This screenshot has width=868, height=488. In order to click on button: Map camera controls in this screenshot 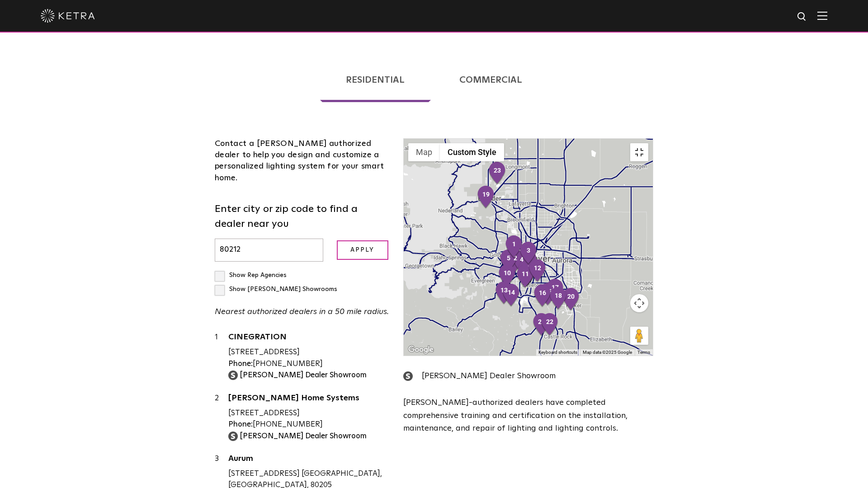, I will do `click(639, 304)`.